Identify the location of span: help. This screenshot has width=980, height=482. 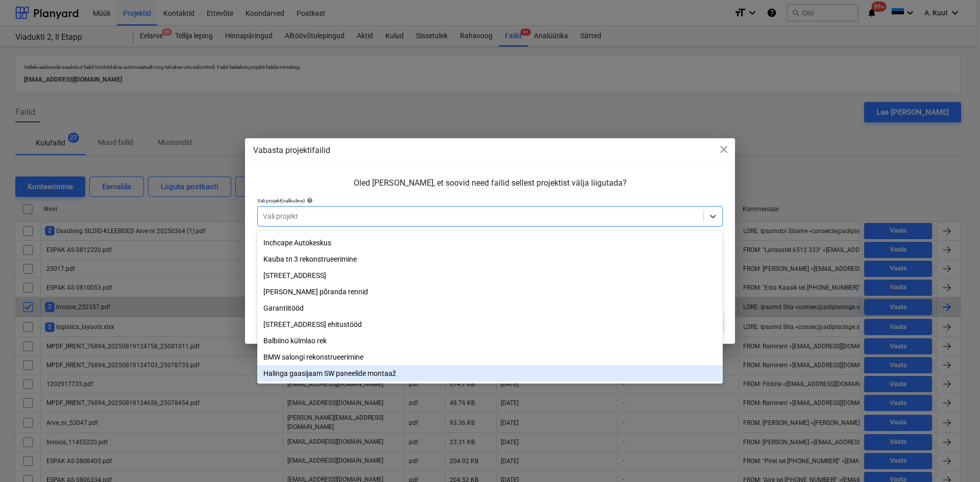
(309, 201).